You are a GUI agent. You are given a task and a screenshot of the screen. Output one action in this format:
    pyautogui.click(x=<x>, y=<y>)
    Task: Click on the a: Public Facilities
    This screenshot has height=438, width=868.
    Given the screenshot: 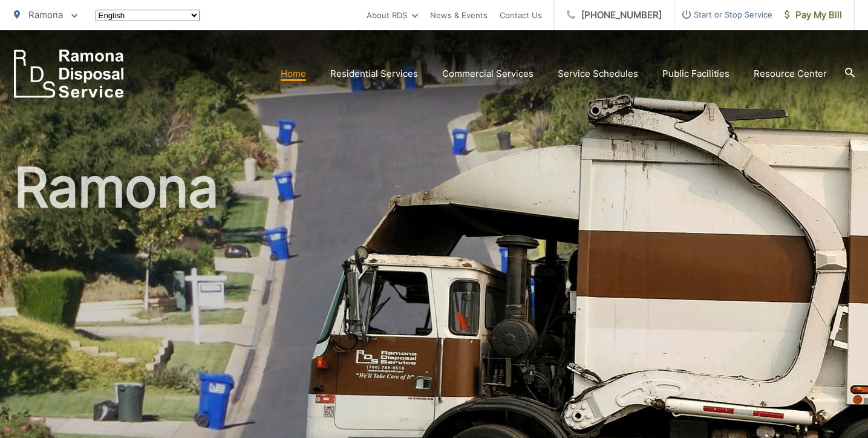 What is the action you would take?
    pyautogui.click(x=696, y=74)
    